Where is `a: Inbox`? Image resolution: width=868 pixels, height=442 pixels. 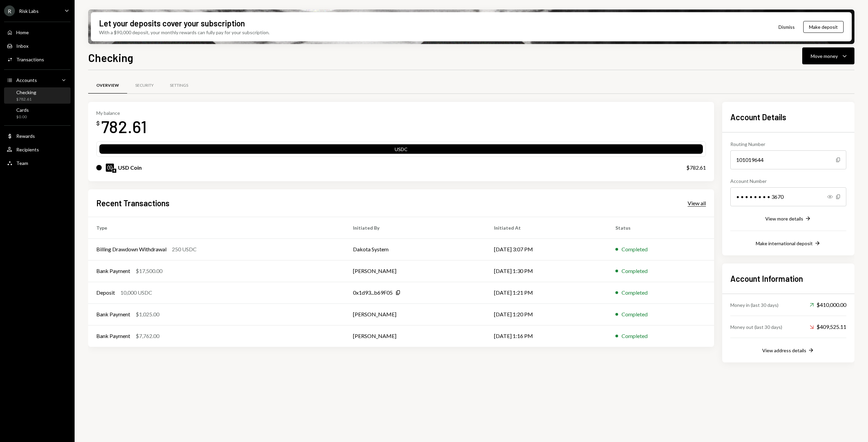 a: Inbox is located at coordinates (37, 45).